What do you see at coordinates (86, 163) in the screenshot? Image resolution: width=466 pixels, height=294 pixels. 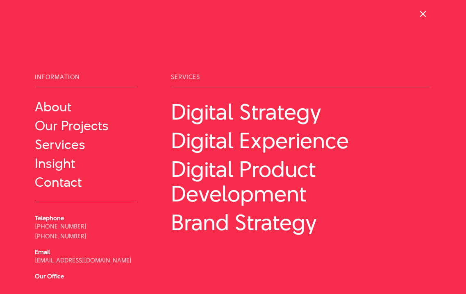 I see `a: Insight` at bounding box center [86, 163].